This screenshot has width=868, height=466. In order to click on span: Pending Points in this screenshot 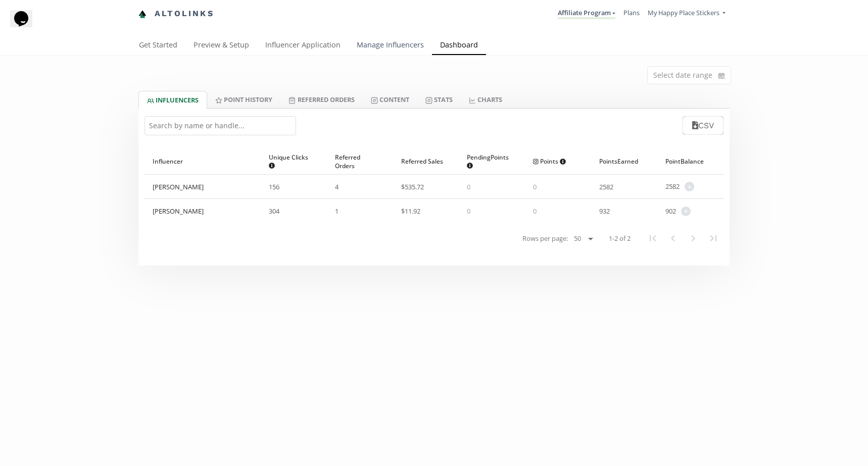, I will do `click(487, 161)`.